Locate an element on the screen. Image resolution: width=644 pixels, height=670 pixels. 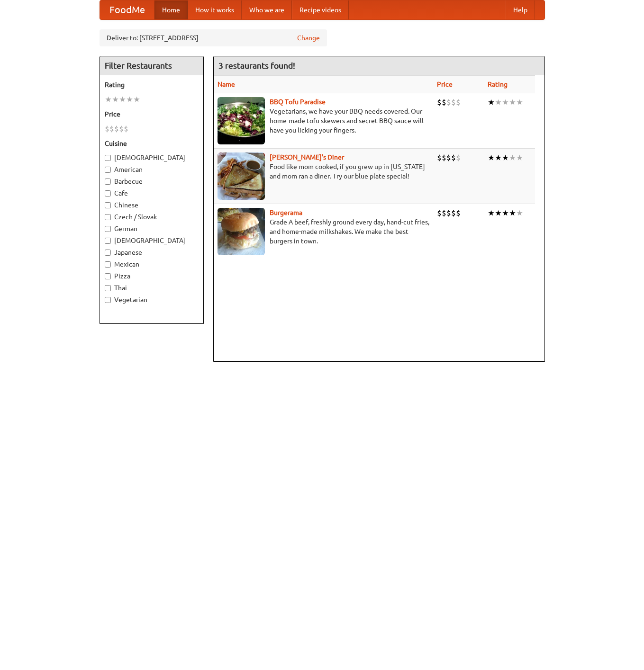
h5: Rating is located at coordinates (152, 85).